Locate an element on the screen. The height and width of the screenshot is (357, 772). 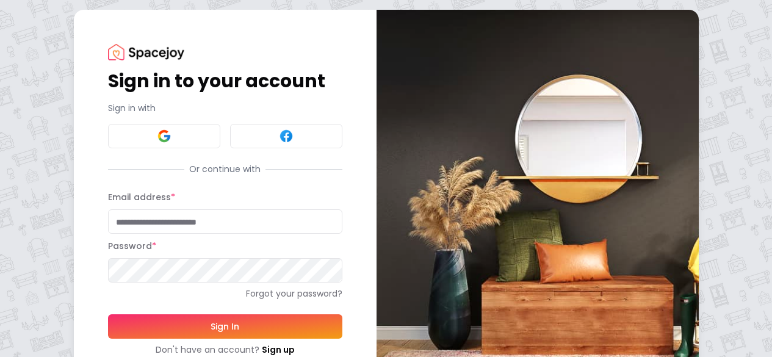
div: Don't have an account? is located at coordinates (225, 350).